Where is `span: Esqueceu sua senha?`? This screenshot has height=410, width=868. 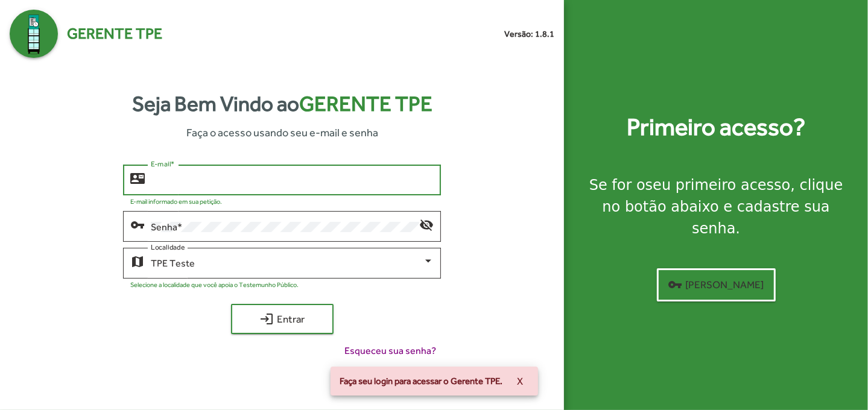 span: Esqueceu sua senha? is located at coordinates (390, 351).